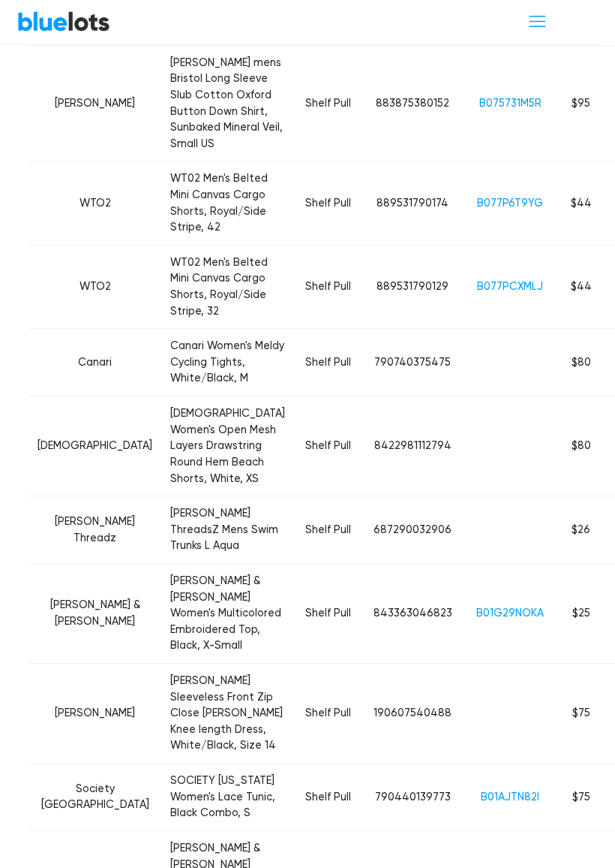  What do you see at coordinates (510, 614) in the screenshot?
I see `a: B01G29NOKA` at bounding box center [510, 614].